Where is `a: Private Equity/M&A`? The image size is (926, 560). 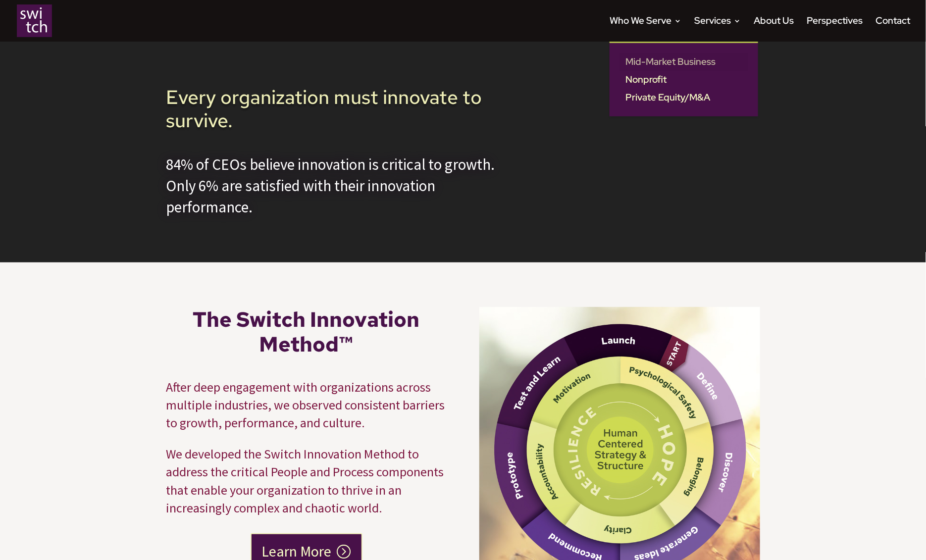 a: Private Equity/M&A is located at coordinates (684, 98).